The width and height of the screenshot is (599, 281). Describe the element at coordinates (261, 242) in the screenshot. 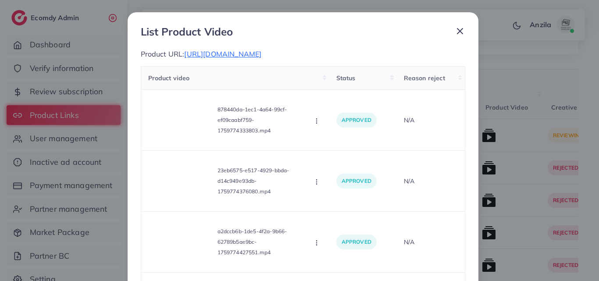

I see `p: a2dccb6b-1de5-4f2a-9b66-62789b5ae9bc-1759774427551.mp4` at that location.